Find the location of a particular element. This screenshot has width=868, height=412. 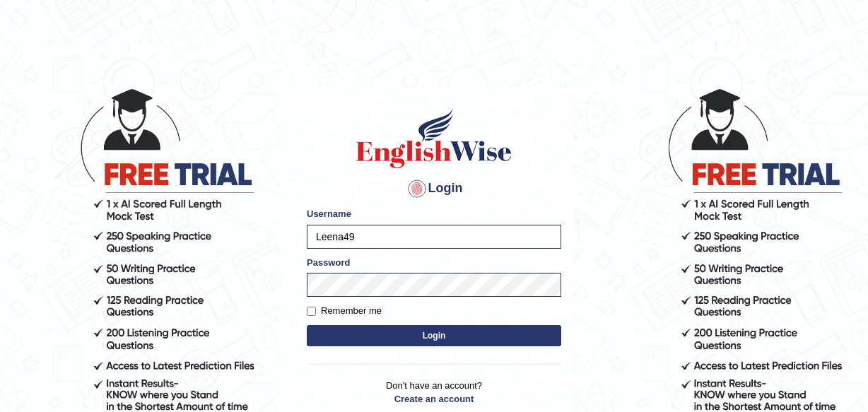

label: Password is located at coordinates (328, 263).